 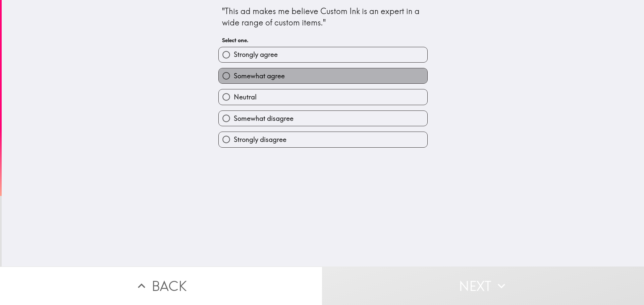 I want to click on span: Strongly disagree, so click(x=260, y=140).